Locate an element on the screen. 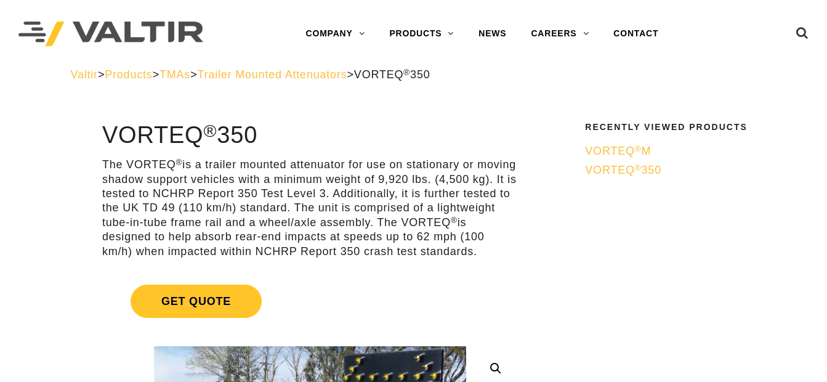 This screenshot has height=382, width=827. a: CAREERS is located at coordinates (560, 34).